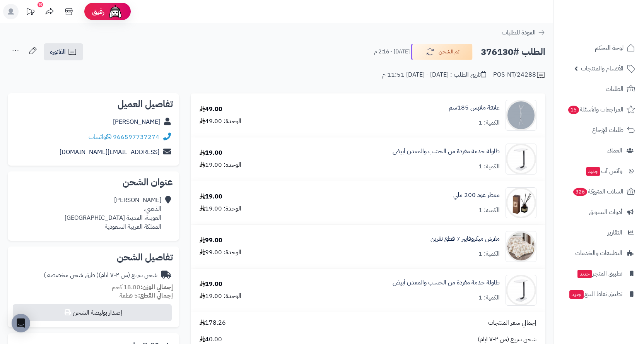  What do you see at coordinates (115, 12) in the screenshot?
I see `img: ai-face.png` at bounding box center [115, 12].